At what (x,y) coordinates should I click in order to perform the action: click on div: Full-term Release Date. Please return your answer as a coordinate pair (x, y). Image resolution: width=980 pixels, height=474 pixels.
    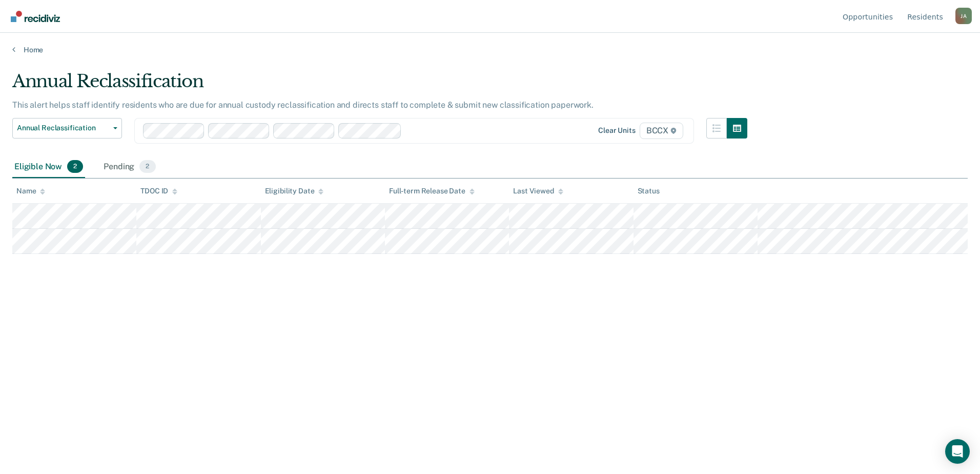
    Looking at the image, I should click on (432, 191).